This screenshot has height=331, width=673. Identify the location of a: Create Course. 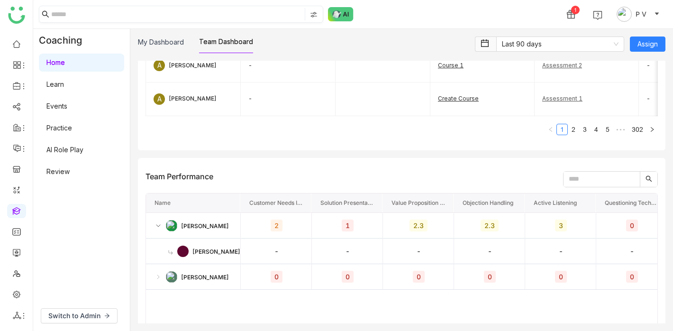
(458, 98).